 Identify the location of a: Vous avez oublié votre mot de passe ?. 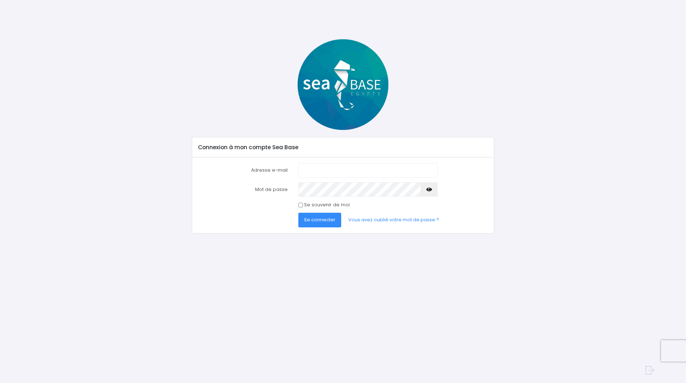
(394, 220).